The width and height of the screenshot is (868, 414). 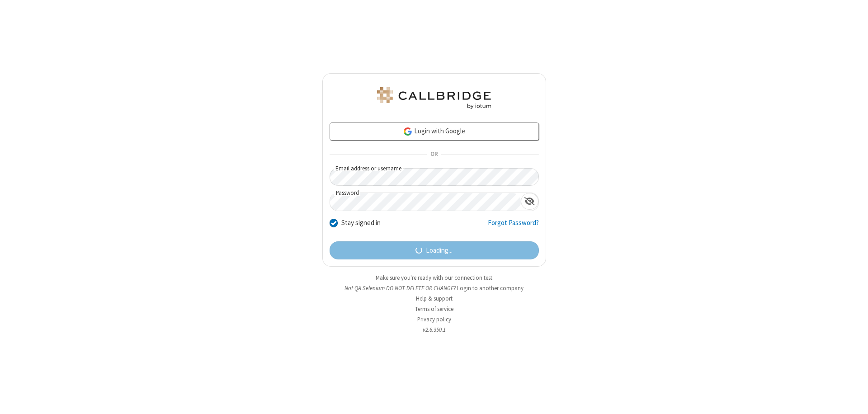 What do you see at coordinates (434, 155) in the screenshot?
I see `span: OR` at bounding box center [434, 155].